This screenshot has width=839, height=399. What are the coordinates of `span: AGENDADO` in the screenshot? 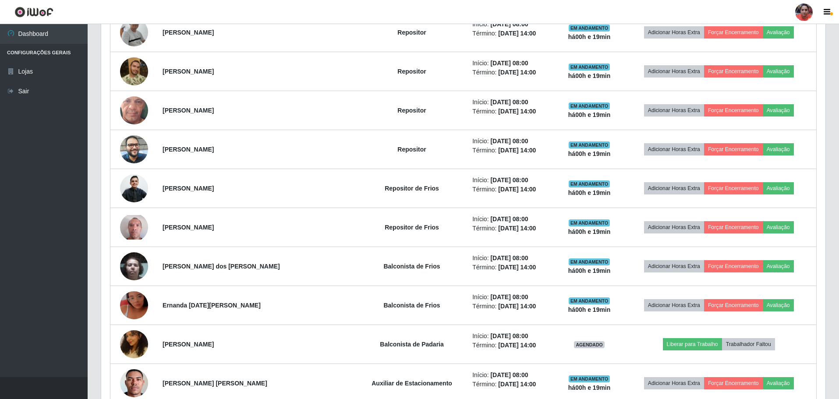 It's located at (589, 345).